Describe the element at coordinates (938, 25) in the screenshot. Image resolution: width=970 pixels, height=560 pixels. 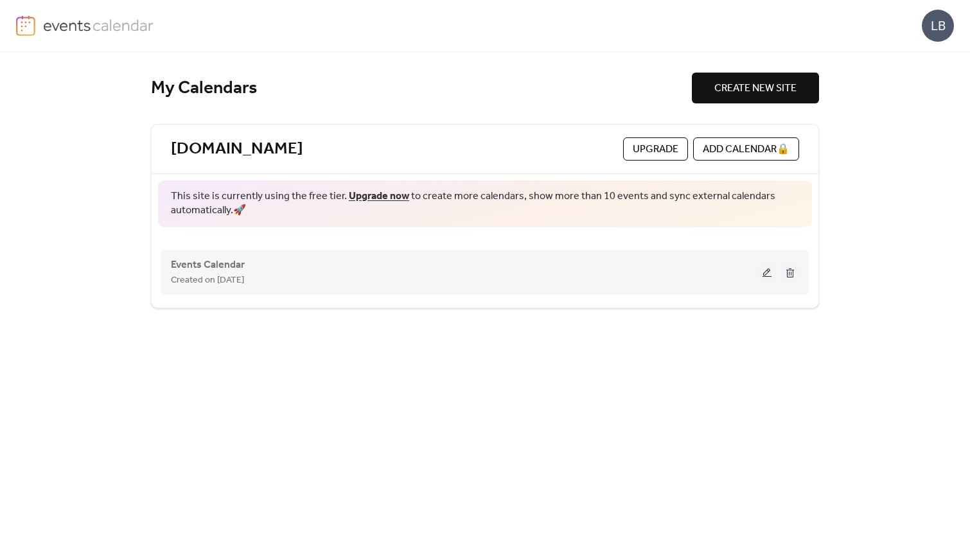
I see `div: LB` at that location.